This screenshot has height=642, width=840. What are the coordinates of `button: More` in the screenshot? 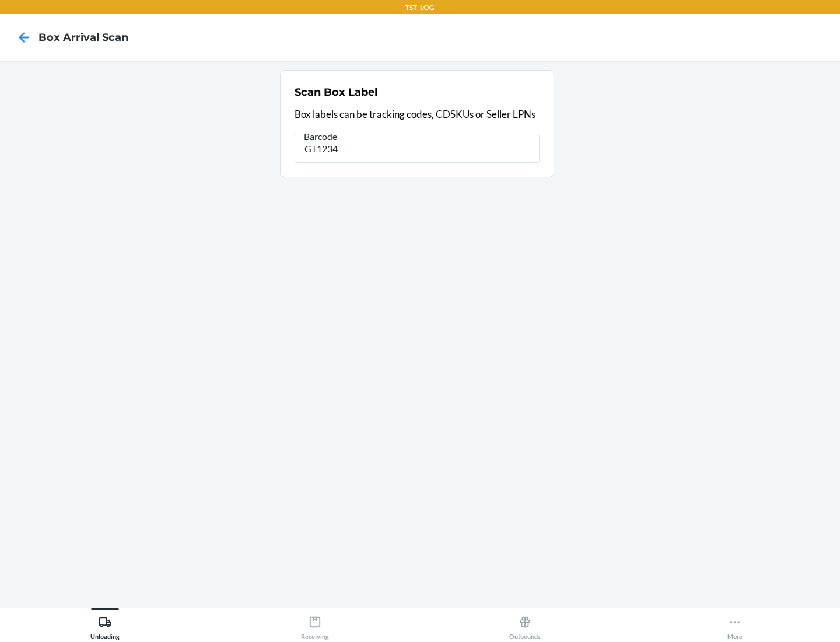 It's located at (735, 623).